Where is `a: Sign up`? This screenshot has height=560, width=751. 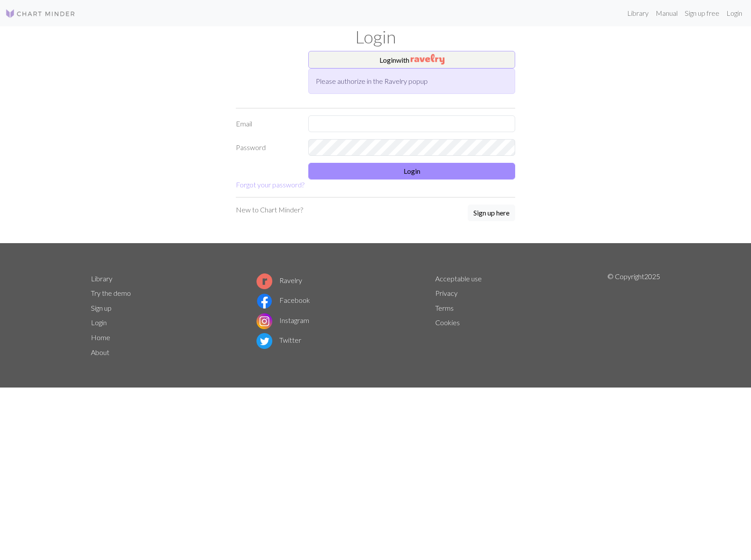
a: Sign up is located at coordinates (101, 307).